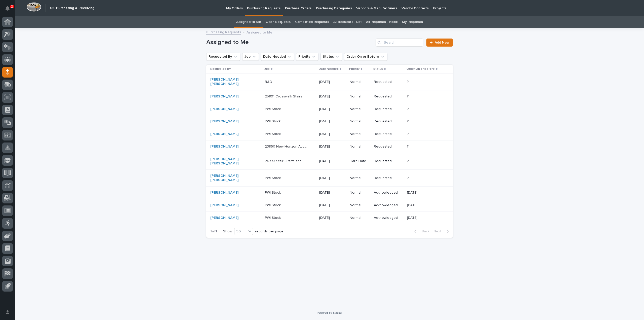 The width and height of the screenshot is (644, 320). Describe the element at coordinates (421, 231) in the screenshot. I see `button: Back` at that location.